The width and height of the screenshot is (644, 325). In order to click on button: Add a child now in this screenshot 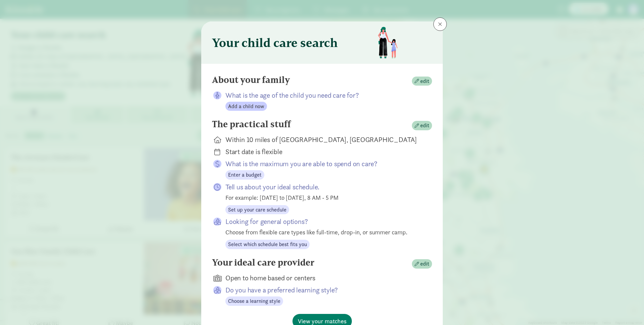, I will do `click(246, 106)`.